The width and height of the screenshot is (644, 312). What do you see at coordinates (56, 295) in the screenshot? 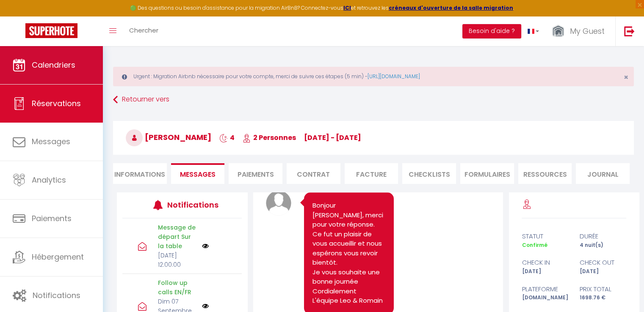
I see `span: Notifications` at bounding box center [56, 295].